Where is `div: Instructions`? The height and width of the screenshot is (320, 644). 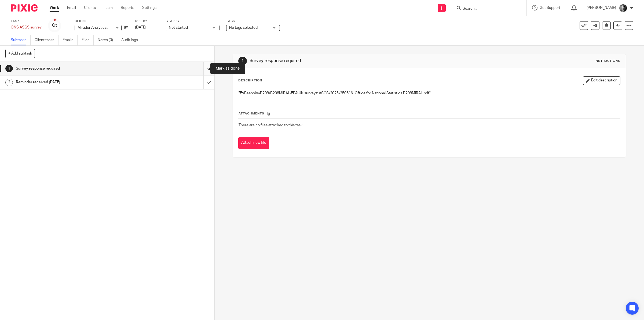 div: Instructions is located at coordinates (608, 61).